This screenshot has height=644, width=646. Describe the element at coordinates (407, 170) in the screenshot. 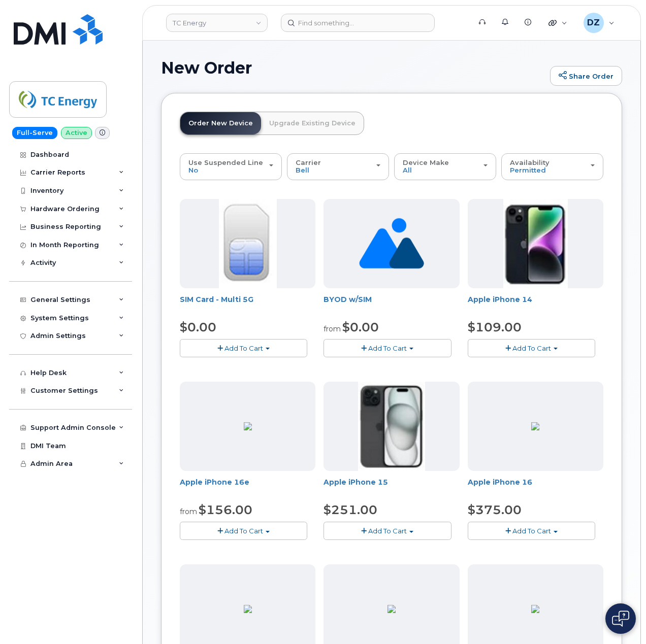

I see `span: All` at that location.